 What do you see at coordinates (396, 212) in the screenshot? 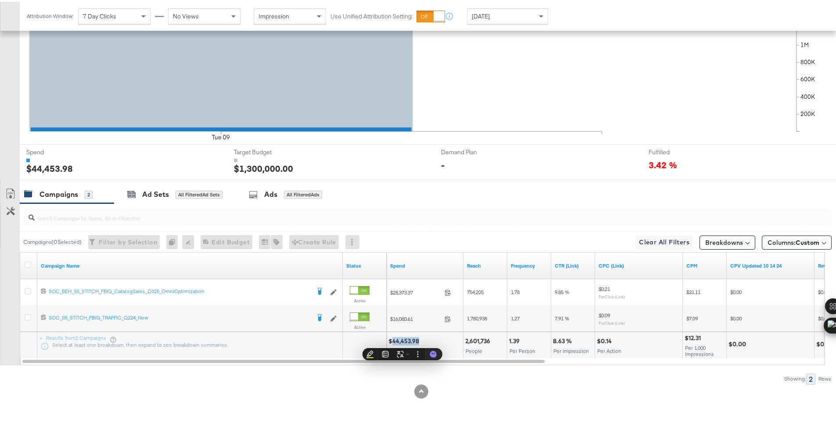
I see `input: Search Campaigns by Name, ID or Objective` at bounding box center [396, 212].